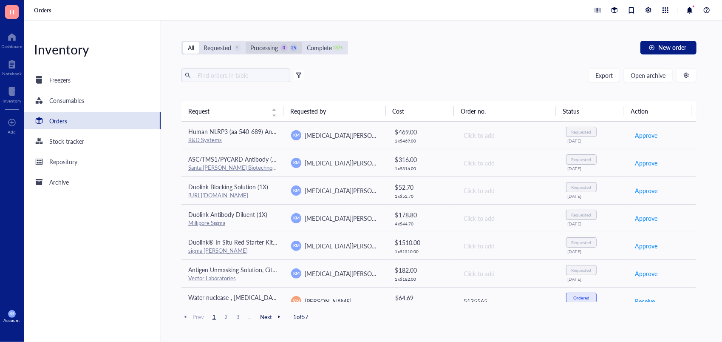 This screenshot has width=722, height=342. Describe the element at coordinates (12, 132) in the screenshot. I see `div: Add` at that location.